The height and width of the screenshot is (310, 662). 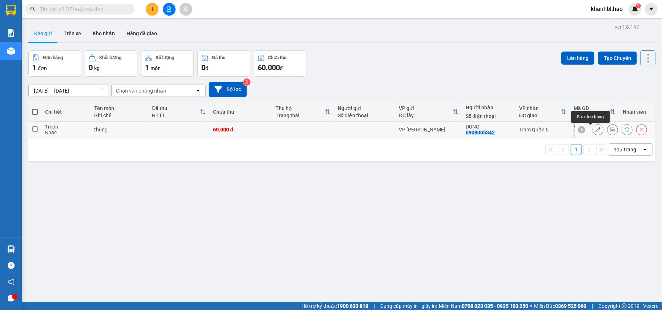 I want to click on span: đơn, so click(x=42, y=68).